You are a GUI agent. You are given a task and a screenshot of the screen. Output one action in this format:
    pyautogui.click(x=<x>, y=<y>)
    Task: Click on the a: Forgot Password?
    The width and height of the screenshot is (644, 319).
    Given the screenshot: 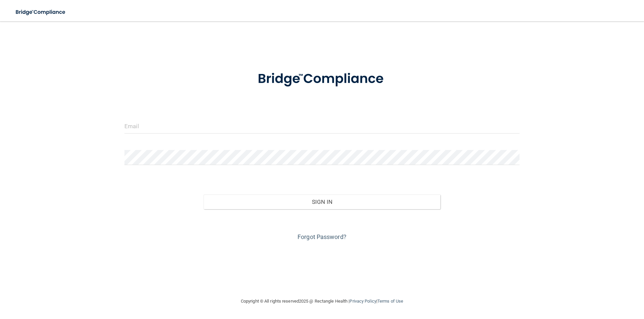 What is the action you would take?
    pyautogui.click(x=322, y=237)
    